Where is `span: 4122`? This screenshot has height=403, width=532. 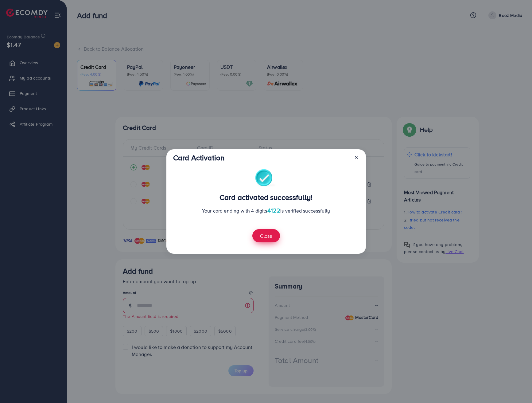
span: 4122 is located at coordinates (274, 210).